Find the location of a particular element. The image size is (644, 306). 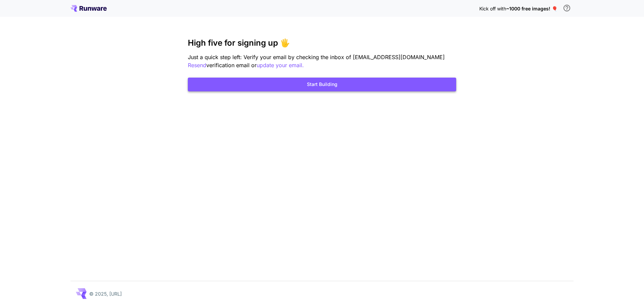

p: Resend is located at coordinates (197, 65).